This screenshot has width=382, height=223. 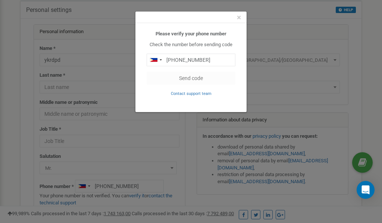 I want to click on button: Close, so click(x=239, y=18).